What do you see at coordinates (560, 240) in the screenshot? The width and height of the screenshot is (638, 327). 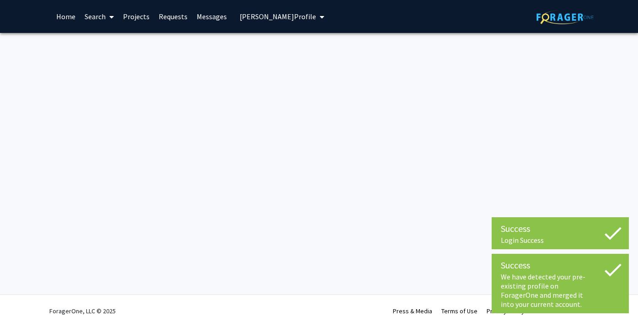 I see `div: Login Success` at bounding box center [560, 240].